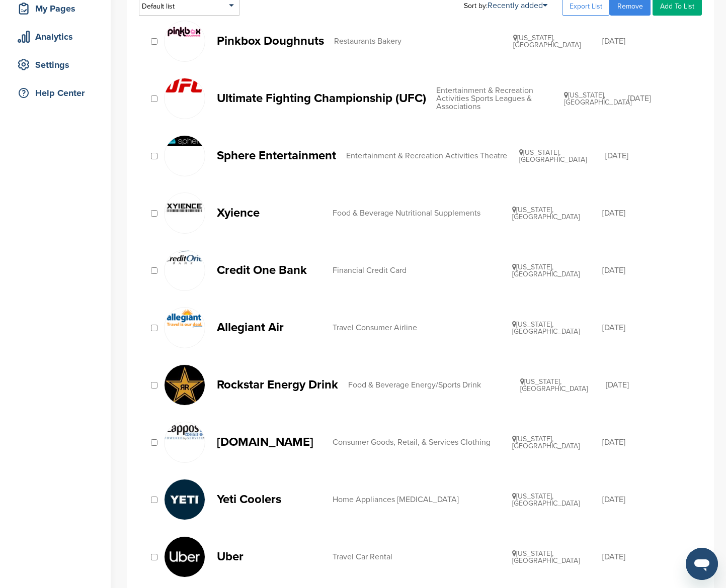 The width and height of the screenshot is (726, 588). What do you see at coordinates (55, 37) in the screenshot?
I see `a: Analytics` at bounding box center [55, 37].